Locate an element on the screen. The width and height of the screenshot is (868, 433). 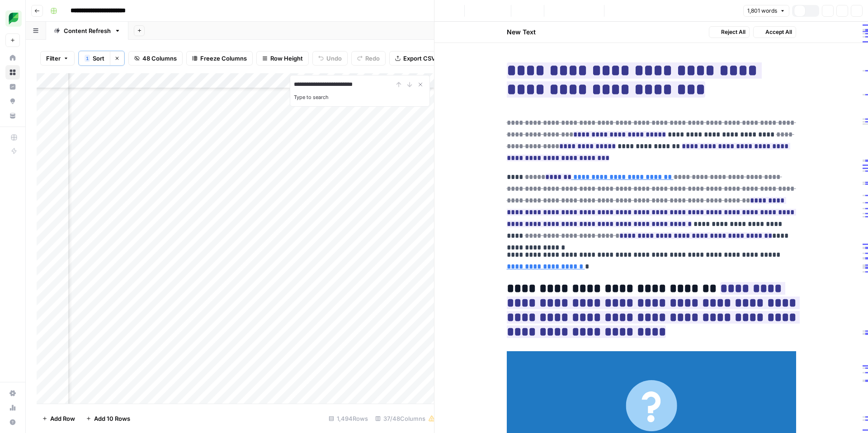
span: Reject All is located at coordinates (733, 32).